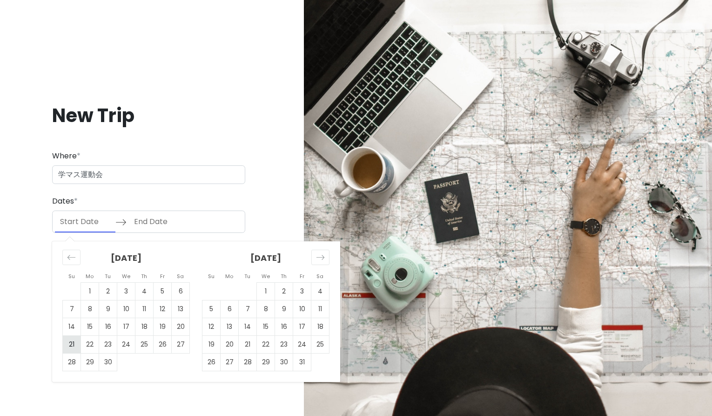 Image resolution: width=712 pixels, height=416 pixels. What do you see at coordinates (248, 327) in the screenshot?
I see `td: Choose Tuesday, October 14, 2025 as your check-in date. It’s available.` at bounding box center [248, 327].